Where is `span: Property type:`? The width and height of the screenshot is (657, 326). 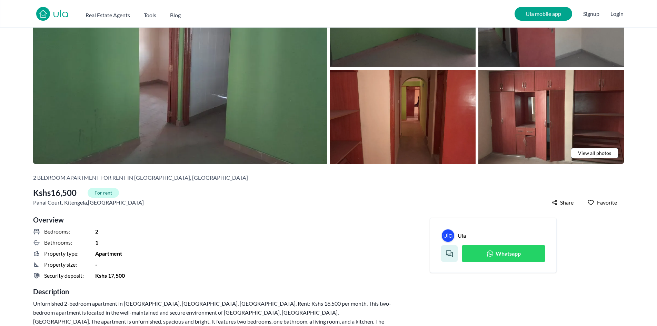 span: Property type: is located at coordinates (61, 253).